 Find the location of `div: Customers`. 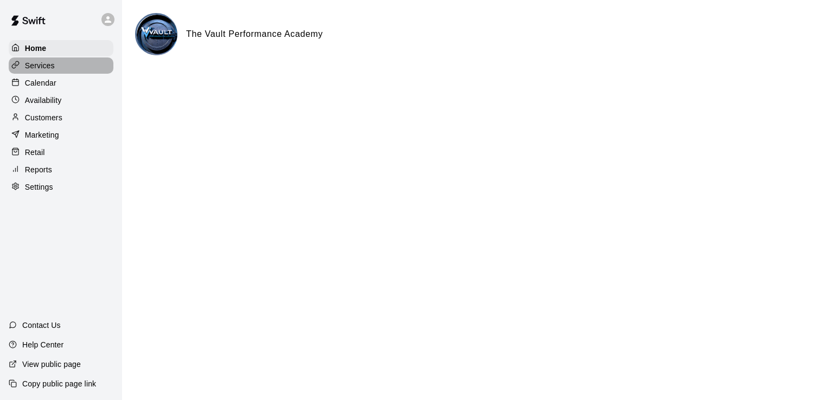

div: Customers is located at coordinates (61, 118).